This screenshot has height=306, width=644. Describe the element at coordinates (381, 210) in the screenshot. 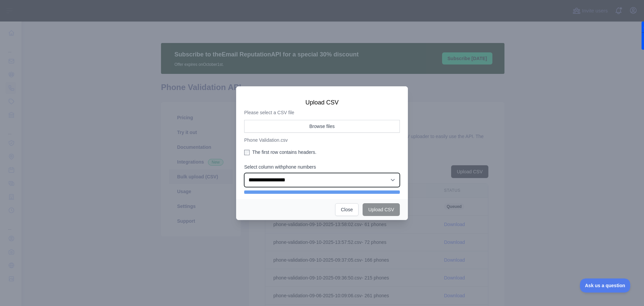

I see `button: Upload CSV` at that location.